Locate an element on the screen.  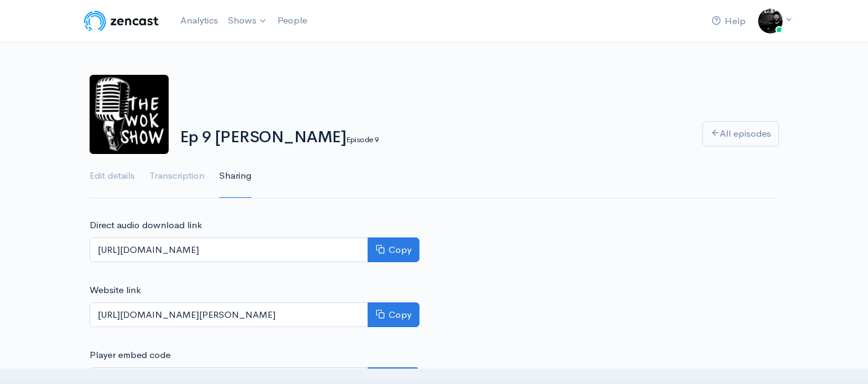
a: Help is located at coordinates (728, 21).